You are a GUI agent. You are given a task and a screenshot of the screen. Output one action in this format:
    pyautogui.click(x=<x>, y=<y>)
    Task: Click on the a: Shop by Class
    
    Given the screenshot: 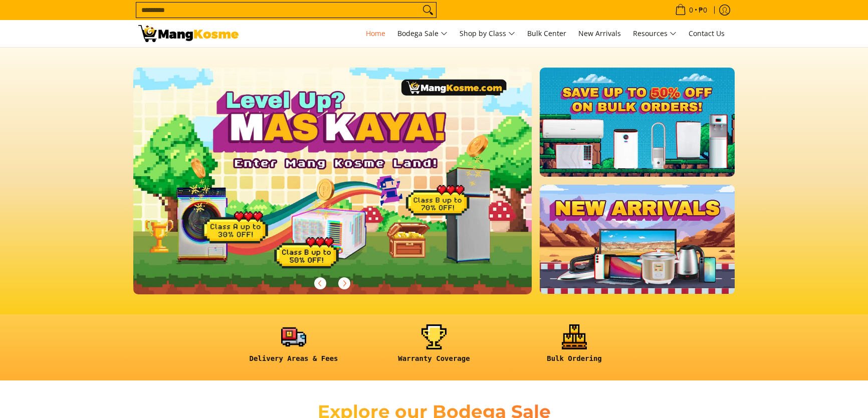 What is the action you would take?
    pyautogui.click(x=487, y=34)
    